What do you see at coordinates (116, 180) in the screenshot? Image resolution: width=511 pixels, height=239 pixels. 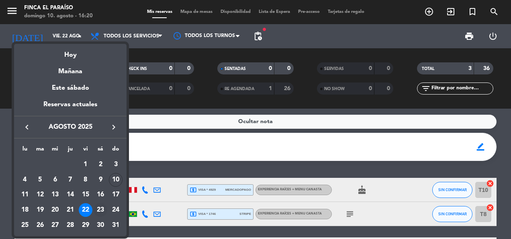 I see `td: 10 de agosto de 2025` at bounding box center [116, 180].